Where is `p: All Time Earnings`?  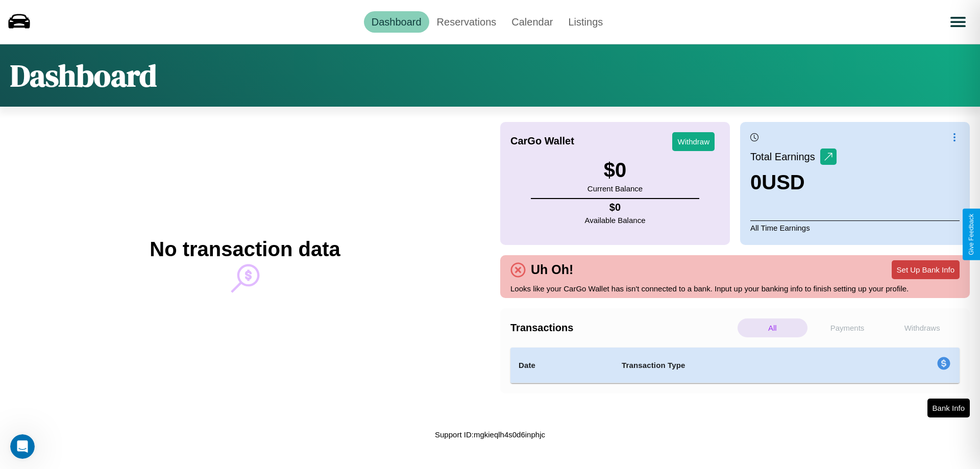
p: All Time Earnings is located at coordinates (855, 228).